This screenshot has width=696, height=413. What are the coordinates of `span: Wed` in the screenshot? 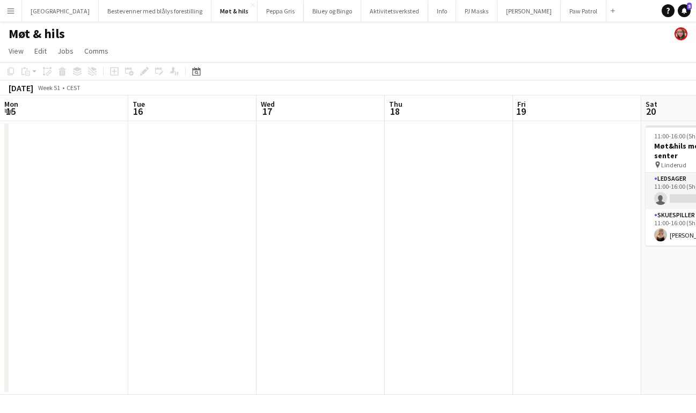 It's located at (268, 104).